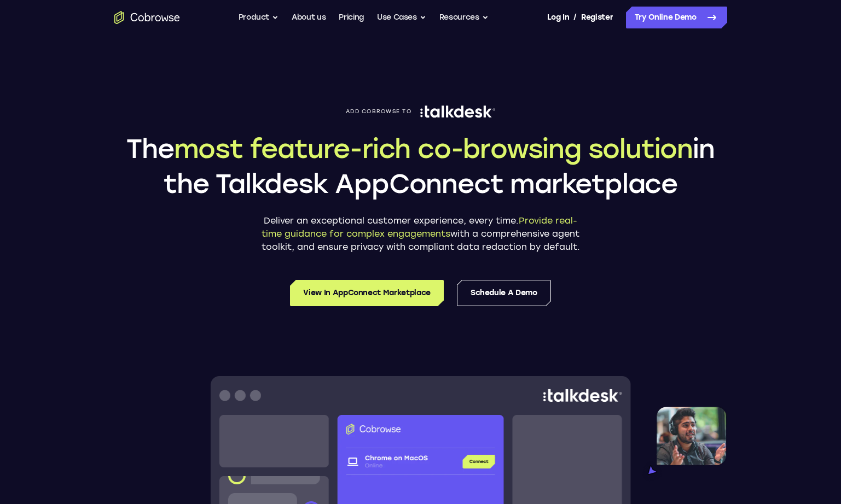  What do you see at coordinates (504, 293) in the screenshot?
I see `a: Schedule a Demo` at bounding box center [504, 293].